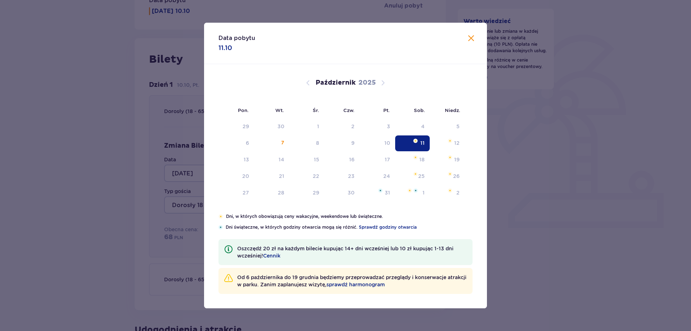 The width and height of the screenshot is (691, 331). I want to click on td: Data niedostępna. wtorek, 14 października 2025, so click(272, 160).